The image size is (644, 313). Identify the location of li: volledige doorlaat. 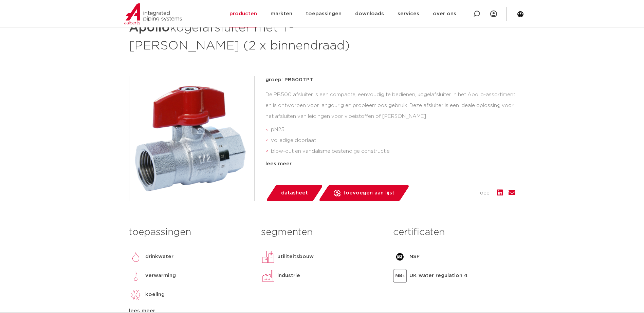
(393, 141).